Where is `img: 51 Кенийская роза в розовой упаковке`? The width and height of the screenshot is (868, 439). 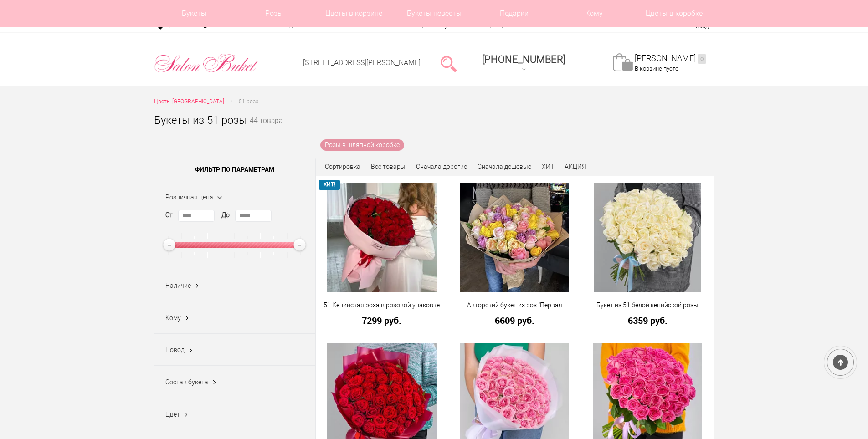 img: 51 Кенийская роза в розовой упаковке is located at coordinates (382, 238).